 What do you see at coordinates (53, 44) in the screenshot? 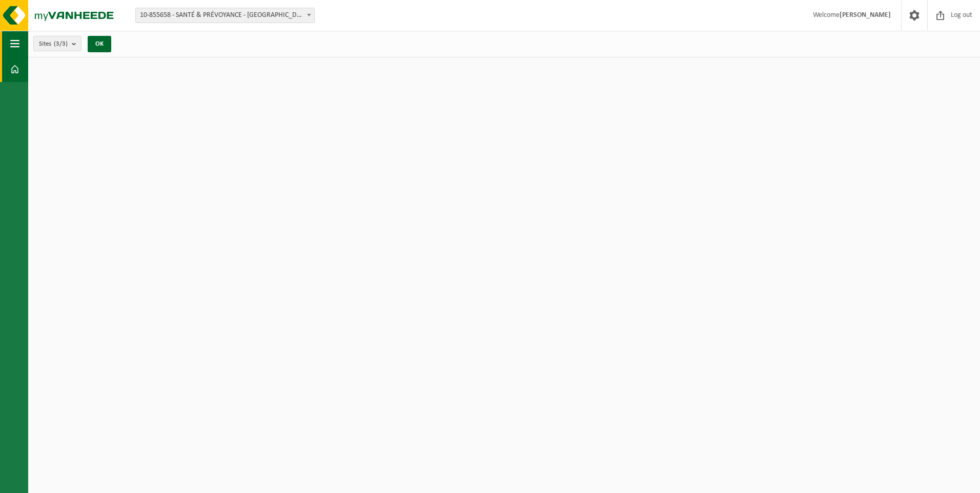
I see `span: Sites` at bounding box center [53, 44].